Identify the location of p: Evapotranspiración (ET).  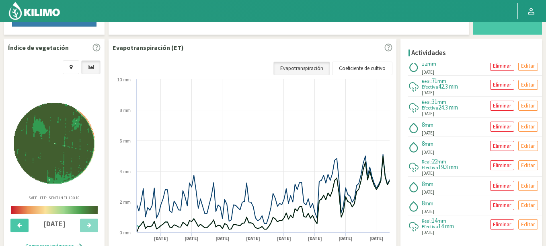
(148, 47).